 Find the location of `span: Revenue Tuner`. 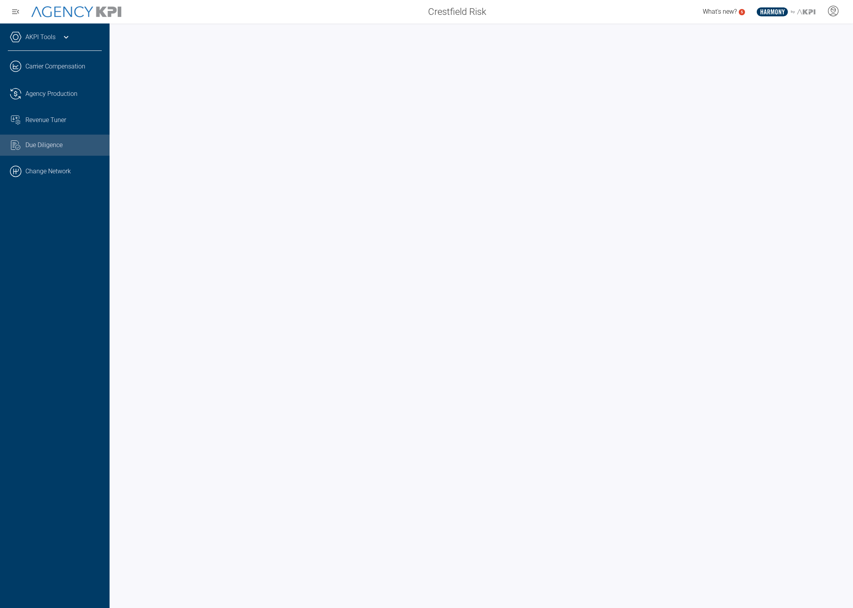

span: Revenue Tuner is located at coordinates (46, 120).